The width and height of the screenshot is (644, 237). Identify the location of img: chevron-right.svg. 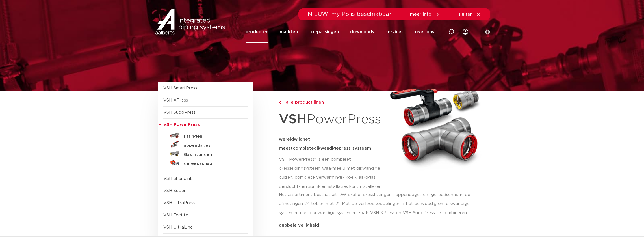
(280, 102).